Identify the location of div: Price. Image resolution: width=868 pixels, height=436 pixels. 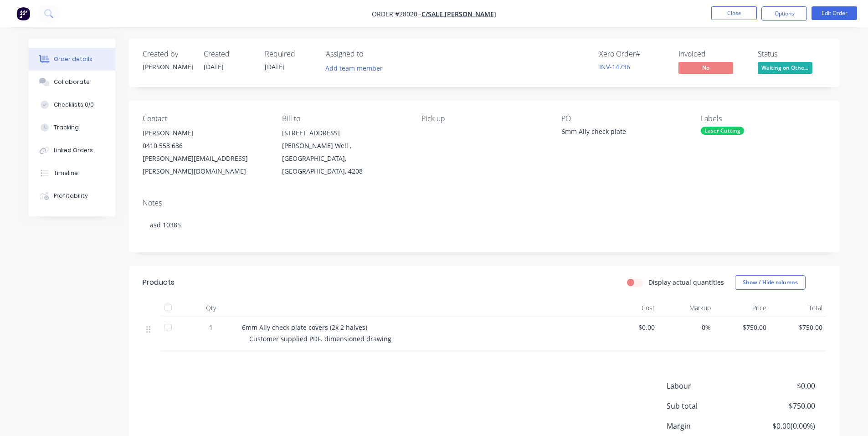
(742, 308).